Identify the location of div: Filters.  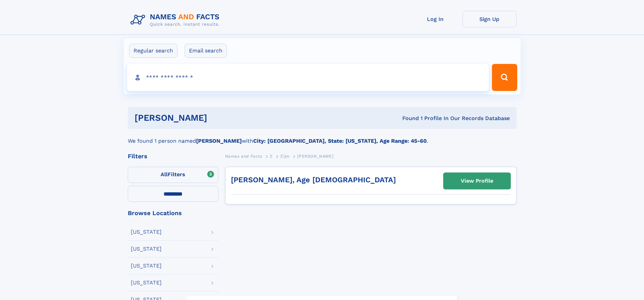
(173, 156).